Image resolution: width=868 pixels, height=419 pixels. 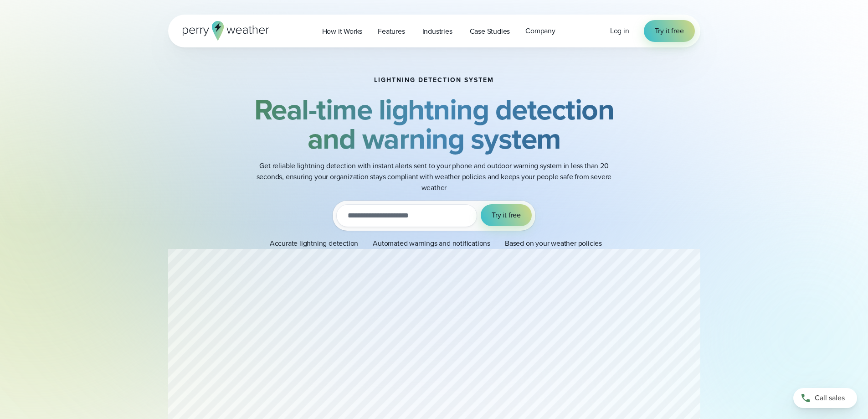 I want to click on span: How it Works, so click(x=342, y=31).